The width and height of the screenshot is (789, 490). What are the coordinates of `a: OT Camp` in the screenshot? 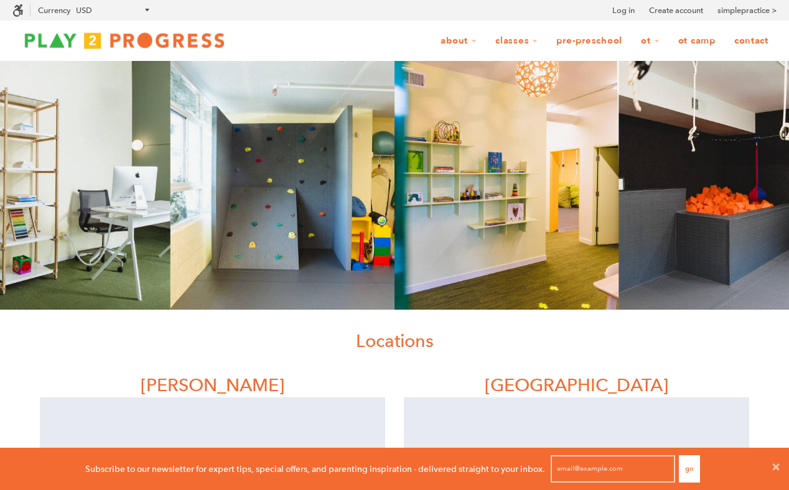 It's located at (697, 41).